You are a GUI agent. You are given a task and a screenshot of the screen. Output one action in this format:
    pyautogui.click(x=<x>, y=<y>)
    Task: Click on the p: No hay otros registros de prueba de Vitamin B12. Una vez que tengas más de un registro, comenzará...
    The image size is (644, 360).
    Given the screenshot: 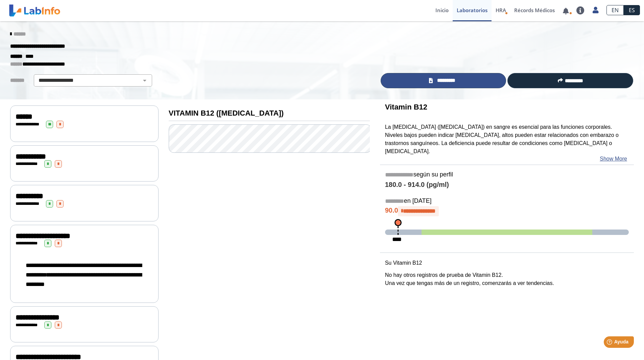 What is the action you would take?
    pyautogui.click(x=506, y=280)
    